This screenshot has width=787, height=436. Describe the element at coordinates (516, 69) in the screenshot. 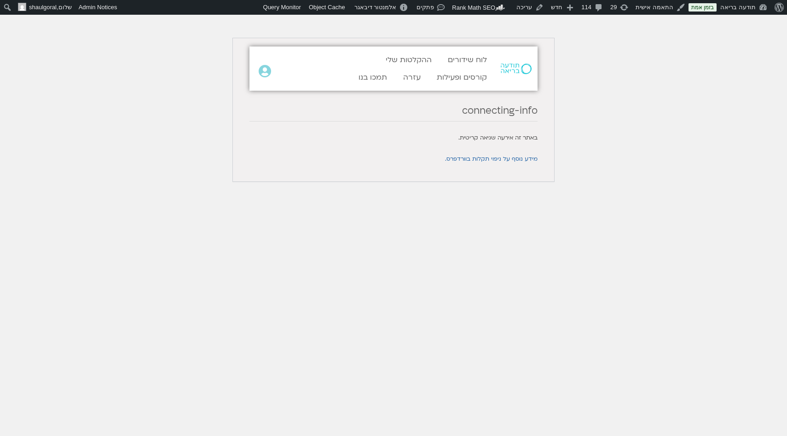

I see `img: תודעה בריאה` at that location.